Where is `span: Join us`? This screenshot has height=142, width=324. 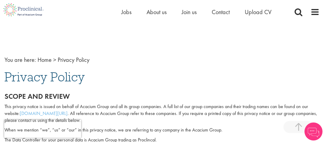 span: Join us is located at coordinates (189, 12).